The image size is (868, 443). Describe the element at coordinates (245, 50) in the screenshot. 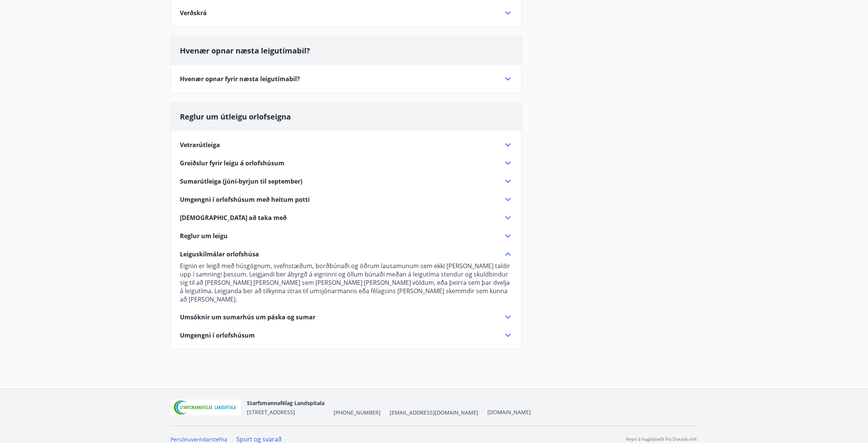

I see `span: Hvenær opnar næsta leigutímabil?` at that location.